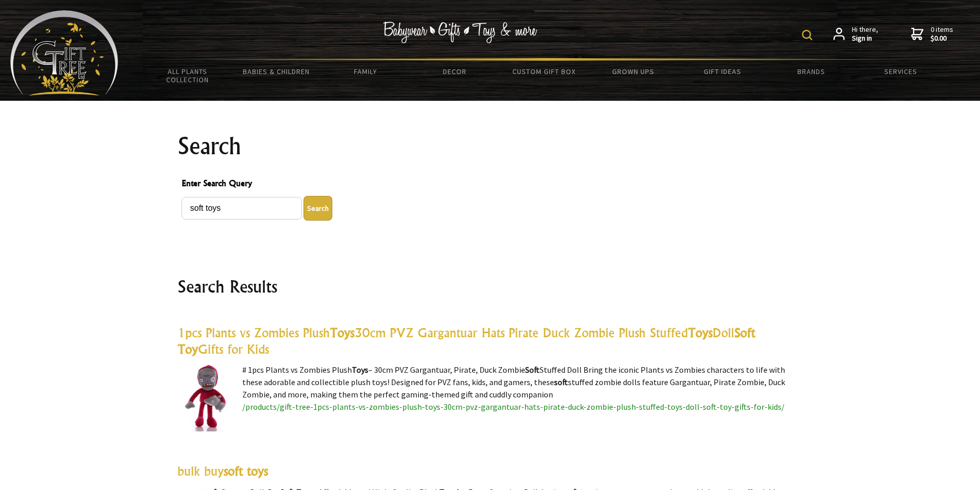  I want to click on strong: $0.00, so click(942, 39).